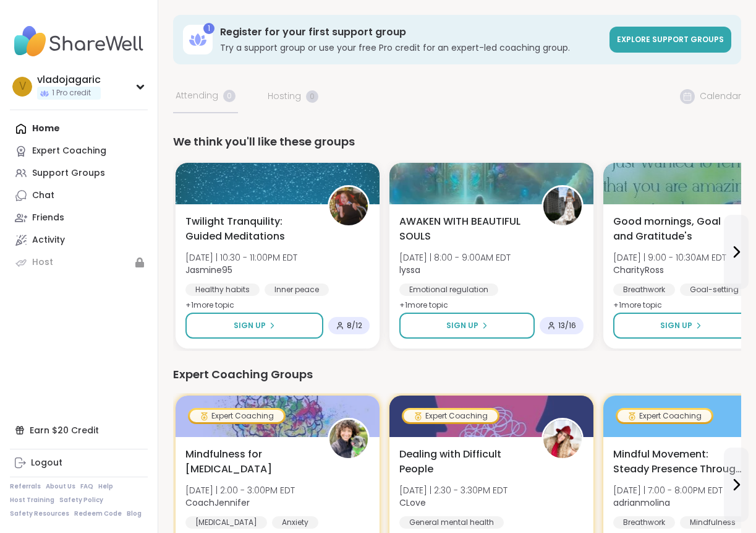 The width and height of the screenshot is (756, 533). What do you see at coordinates (639, 270) in the screenshot?
I see `b: CharityRoss` at bounding box center [639, 270].